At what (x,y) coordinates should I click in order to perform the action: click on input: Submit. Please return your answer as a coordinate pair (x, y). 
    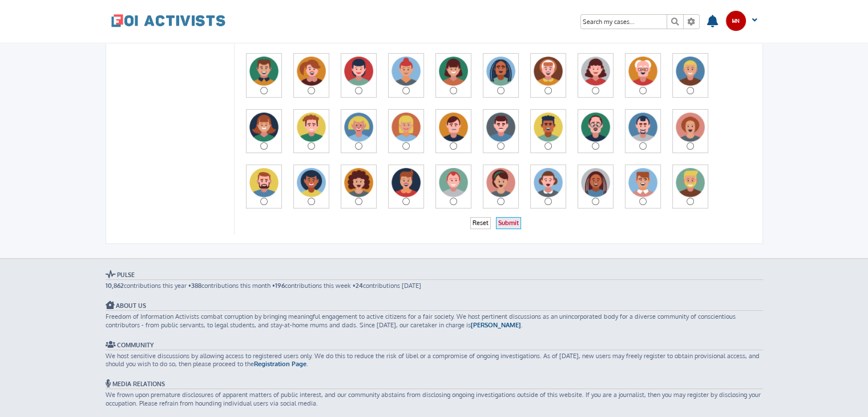
    Looking at the image, I should click on (509, 223).